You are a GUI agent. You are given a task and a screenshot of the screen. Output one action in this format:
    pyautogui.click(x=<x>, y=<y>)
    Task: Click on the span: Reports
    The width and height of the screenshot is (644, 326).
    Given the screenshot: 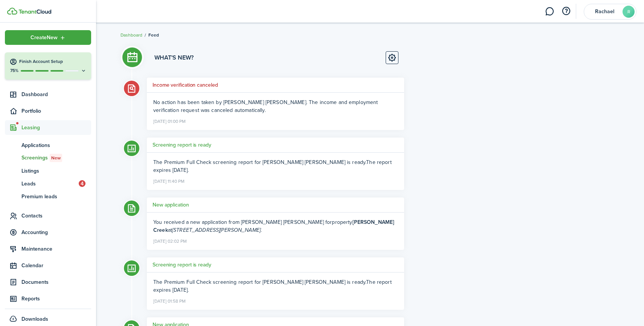 What is the action you would take?
    pyautogui.click(x=56, y=298)
    